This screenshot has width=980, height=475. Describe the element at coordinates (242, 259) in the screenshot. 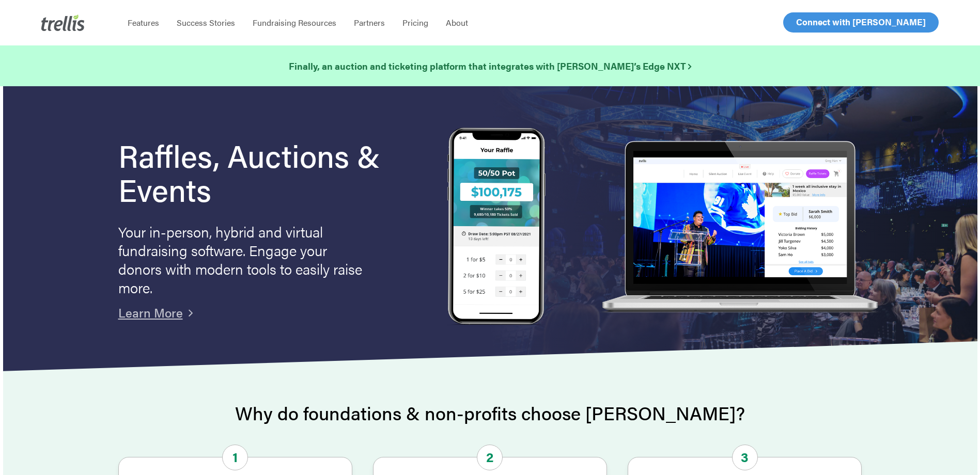

I see `p: Your in-person, hybrid and virtual fundraising software. Engage your donors with modern tools to ...` at that location.